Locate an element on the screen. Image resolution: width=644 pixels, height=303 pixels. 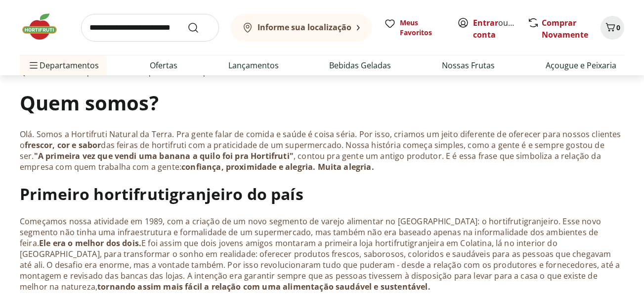
h3: Primeiro hortifrutigranjeiro do país is located at coordinates (321, 194).